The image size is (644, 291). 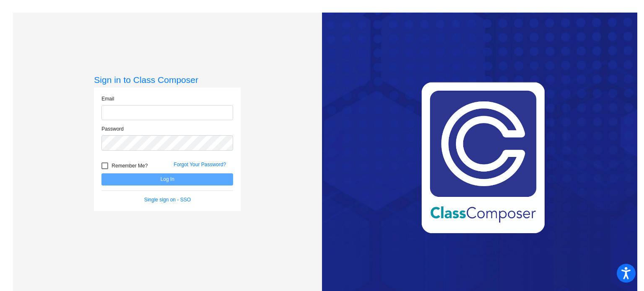 What do you see at coordinates (112, 129) in the screenshot?
I see `label: Password` at bounding box center [112, 129].